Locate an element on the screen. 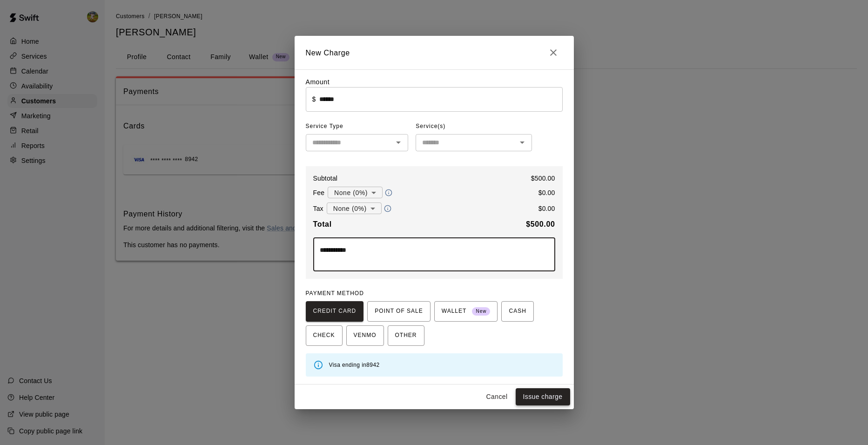 The width and height of the screenshot is (868, 445). button: CHECK is located at coordinates (324, 336).